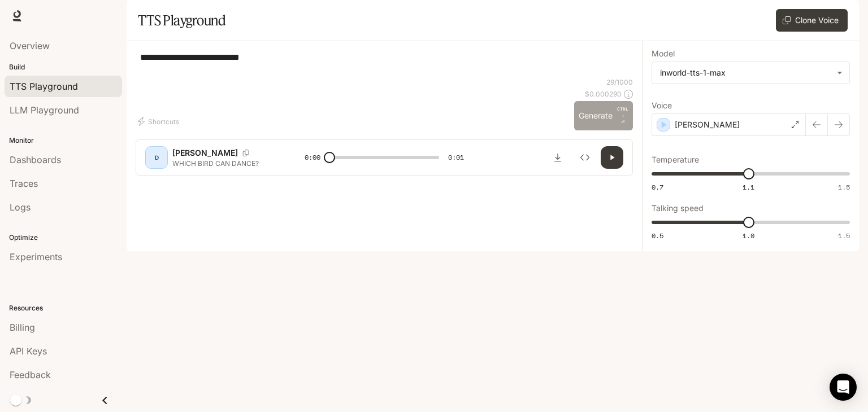  What do you see at coordinates (246, 153) in the screenshot?
I see `button: Copy Voice ID` at bounding box center [246, 153].